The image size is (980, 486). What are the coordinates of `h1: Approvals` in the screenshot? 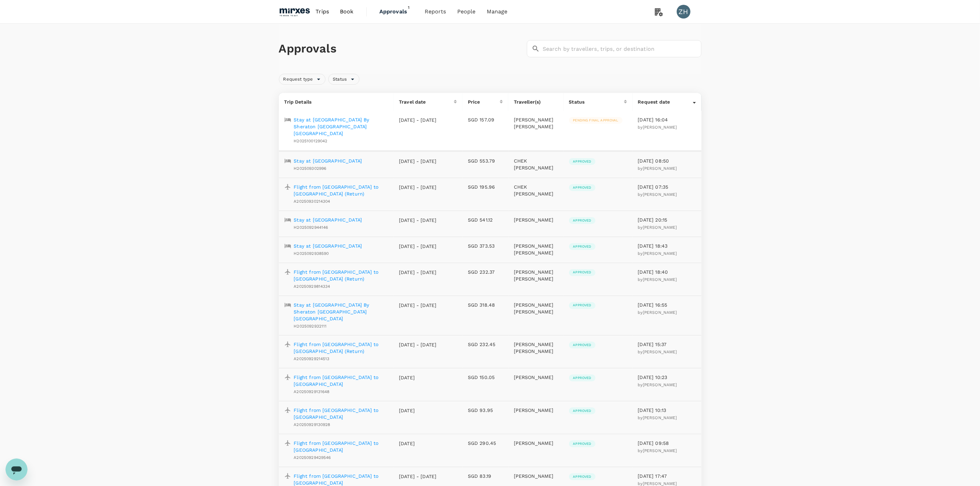 It's located at (401, 49).